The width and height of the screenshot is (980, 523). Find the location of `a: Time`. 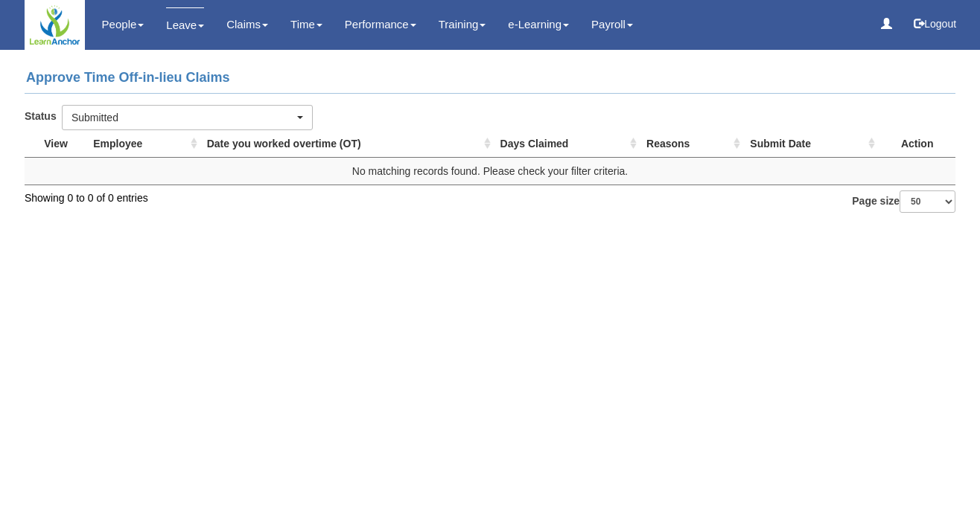

a: Time is located at coordinates (306, 25).